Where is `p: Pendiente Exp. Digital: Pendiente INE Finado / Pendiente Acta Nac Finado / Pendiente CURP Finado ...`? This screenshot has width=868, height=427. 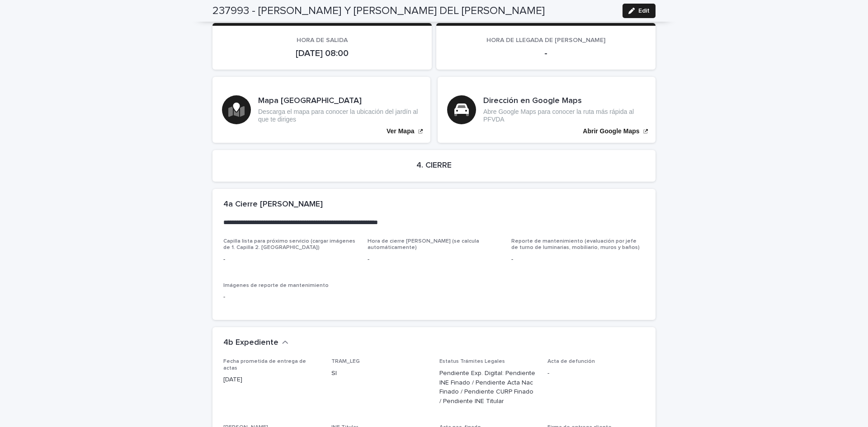 p: Pendiente Exp. Digital: Pendiente INE Finado / Pendiente Acta Nac Finado / Pendiente CURP Finado ... is located at coordinates (488, 387).